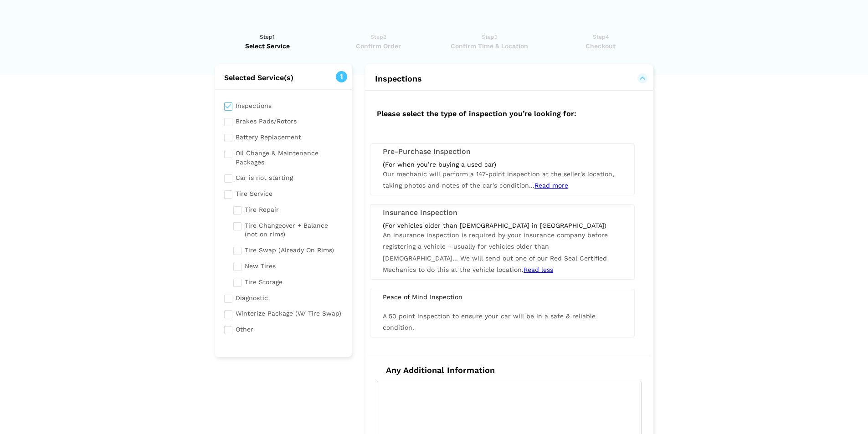  What do you see at coordinates (601, 42) in the screenshot?
I see `a: Step4` at bounding box center [601, 42].